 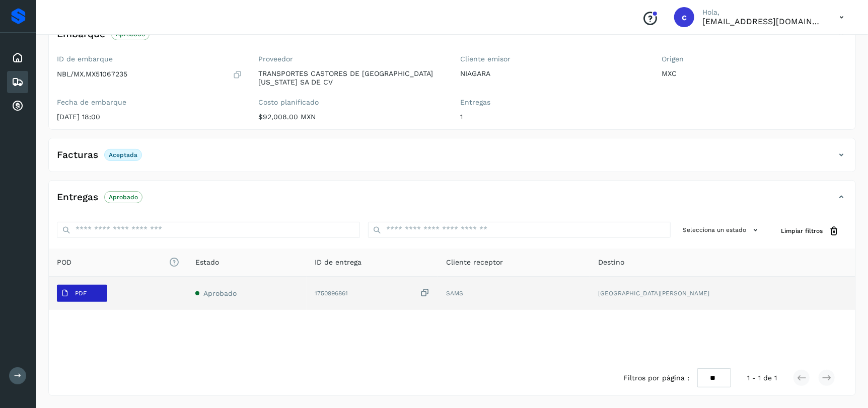 I want to click on h4: Entregas, so click(x=77, y=197).